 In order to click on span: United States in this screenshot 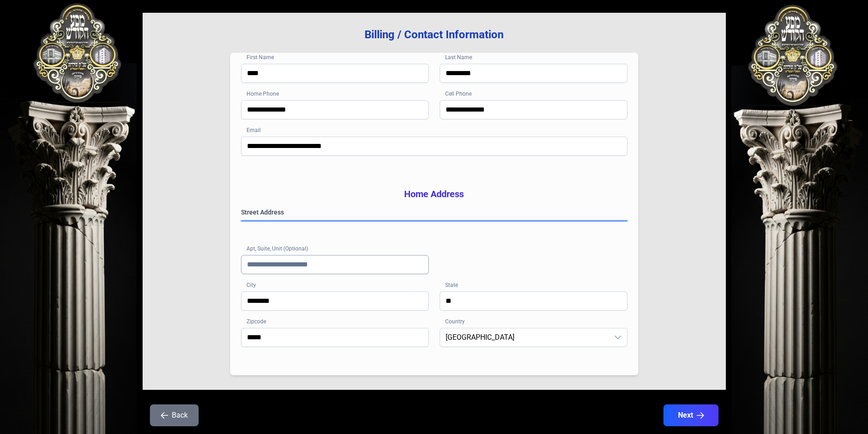, I will do `click(524, 337)`.